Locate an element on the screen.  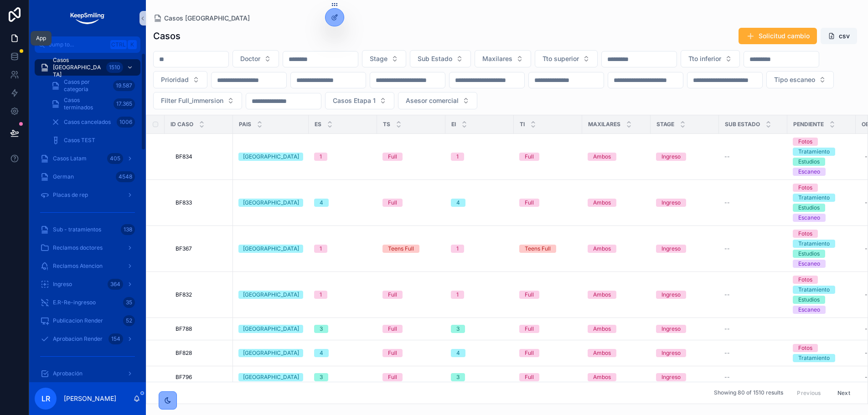
button: csv is located at coordinates (838, 36).